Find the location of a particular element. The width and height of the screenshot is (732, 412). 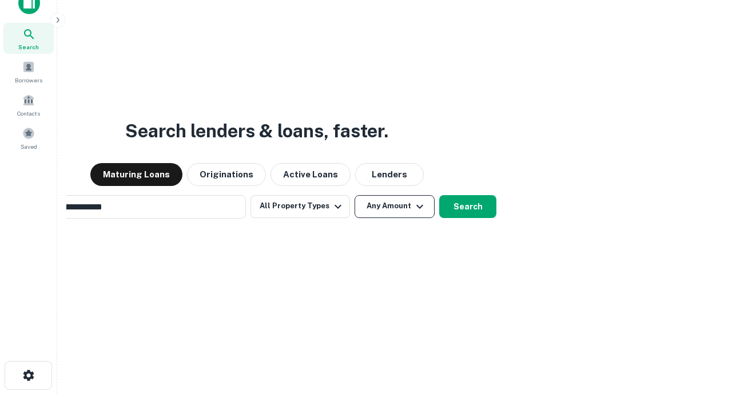

a: Search is located at coordinates (29, 38).